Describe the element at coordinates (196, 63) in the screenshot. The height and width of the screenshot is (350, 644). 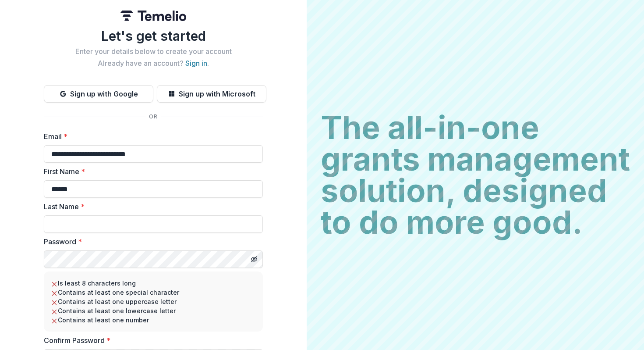
I see `a: Sign in` at that location.